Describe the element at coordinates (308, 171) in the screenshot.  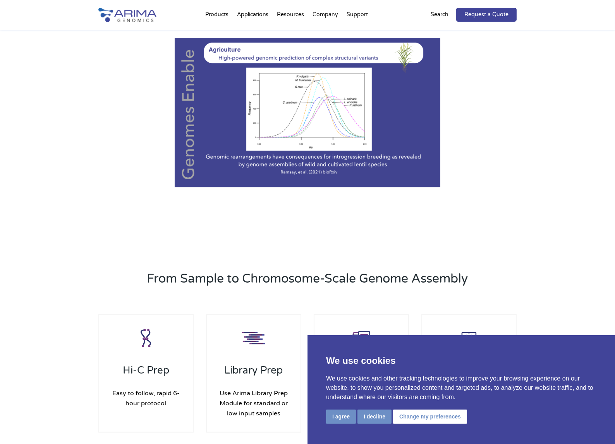
I see `a: 4` at that location.